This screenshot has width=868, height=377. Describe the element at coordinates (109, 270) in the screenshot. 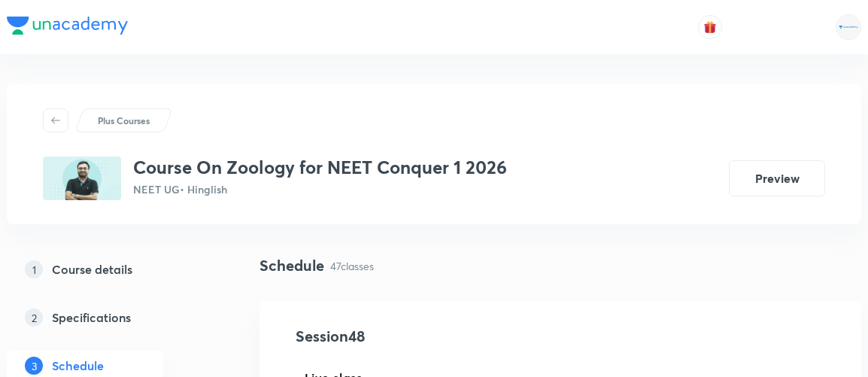

I see `a: 1Course details` at that location.